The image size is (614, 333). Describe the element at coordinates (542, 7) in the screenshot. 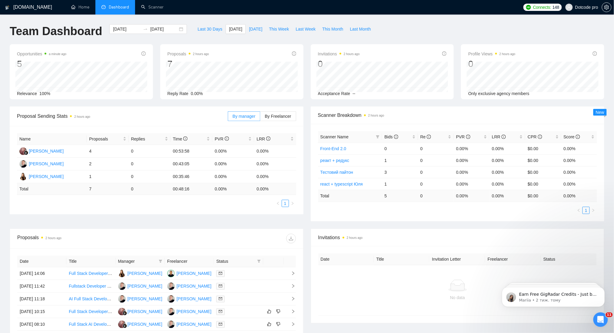

I see `span: Connects:` at that location.